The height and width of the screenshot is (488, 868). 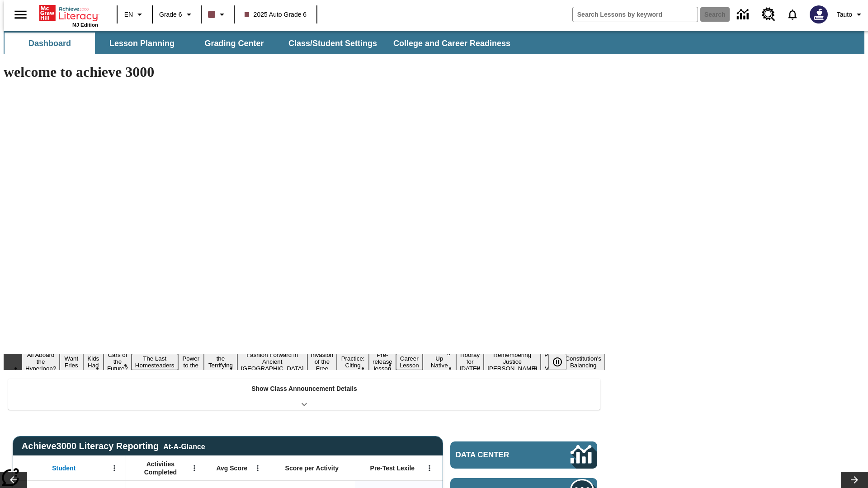 What do you see at coordinates (393, 469) in the screenshot?
I see `span: Pre-Test Lexile` at bounding box center [393, 469].